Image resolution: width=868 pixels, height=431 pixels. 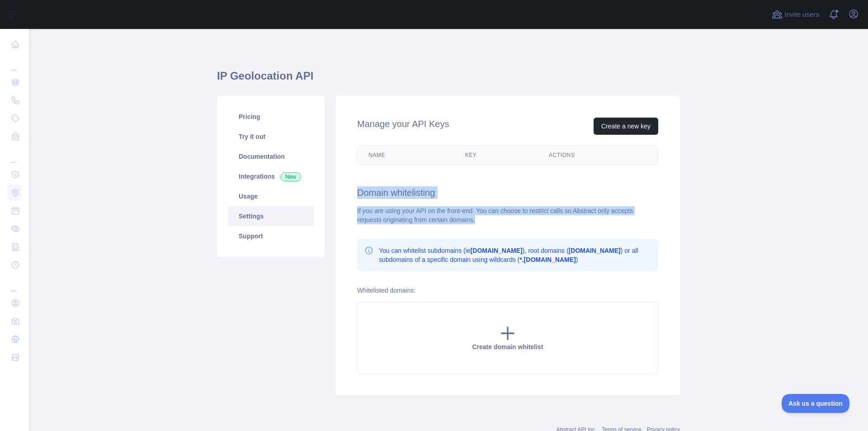 I want to click on a: Integrations New, so click(x=271, y=176).